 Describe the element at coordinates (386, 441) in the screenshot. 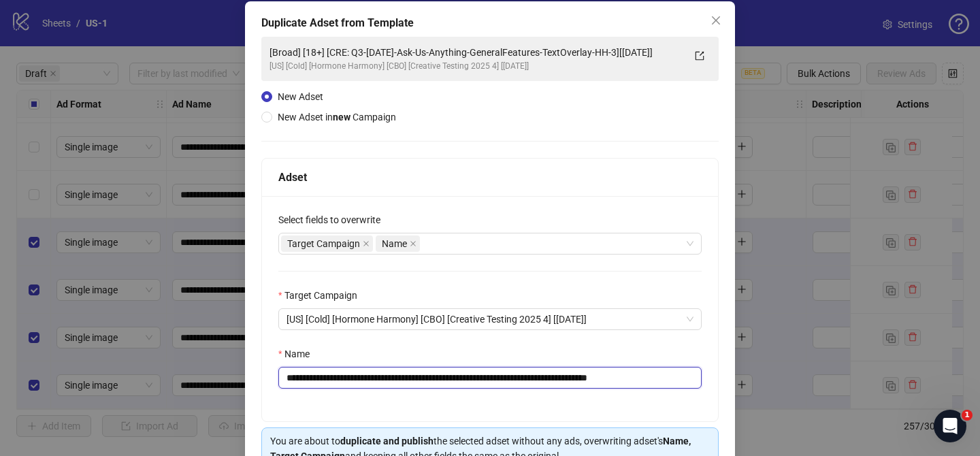

I see `strong: duplicate and publish` at that location.